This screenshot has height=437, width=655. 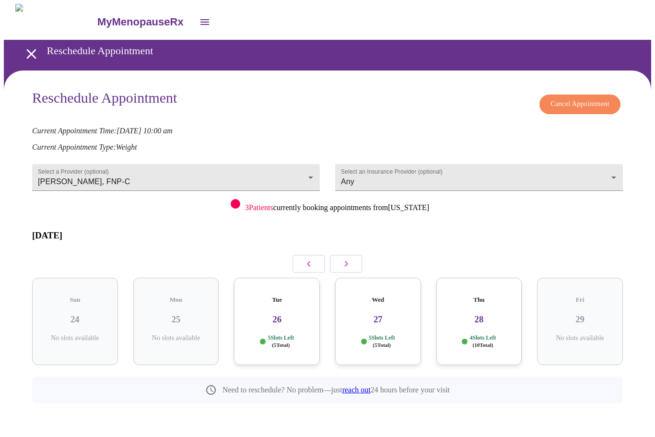 I want to click on h3: 26, so click(x=277, y=319).